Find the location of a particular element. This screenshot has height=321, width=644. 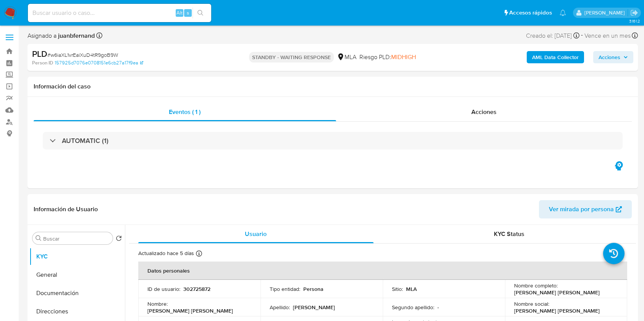

button: Direcciones is located at coordinates (77, 312).